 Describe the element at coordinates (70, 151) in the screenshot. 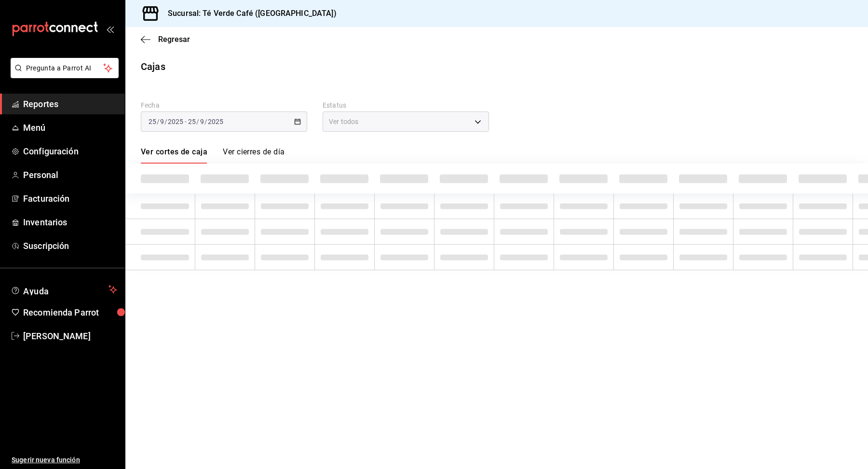

I see `span: Configuración` at that location.